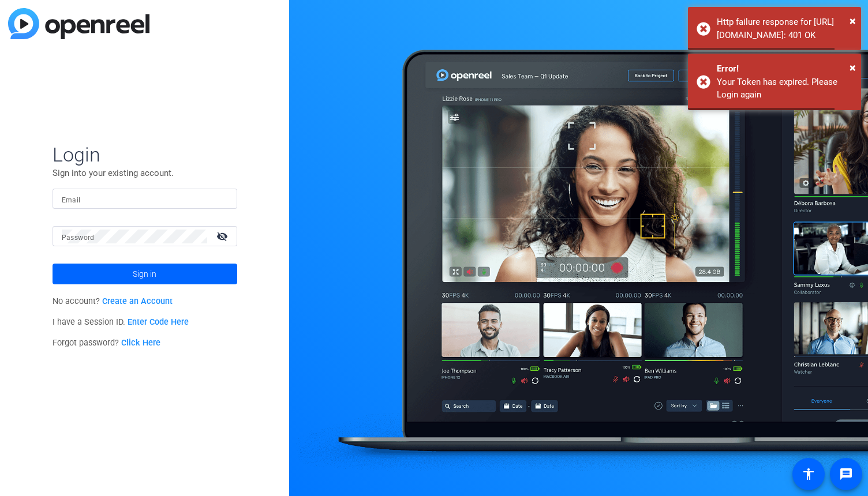 This screenshot has height=496, width=868. What do you see at coordinates (141, 343) in the screenshot?
I see `a: Click Here` at bounding box center [141, 343].